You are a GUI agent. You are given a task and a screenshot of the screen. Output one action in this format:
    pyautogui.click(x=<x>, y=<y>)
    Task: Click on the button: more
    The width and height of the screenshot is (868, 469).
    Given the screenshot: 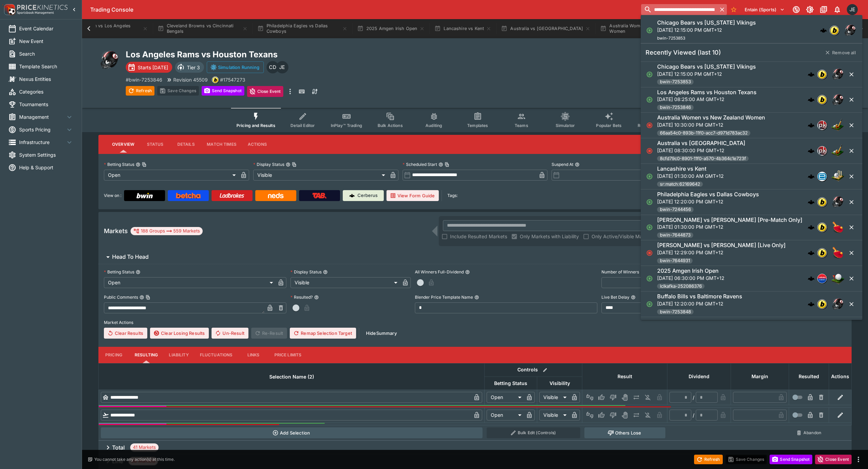 What is the action you would take?
    pyautogui.click(x=858, y=460)
    